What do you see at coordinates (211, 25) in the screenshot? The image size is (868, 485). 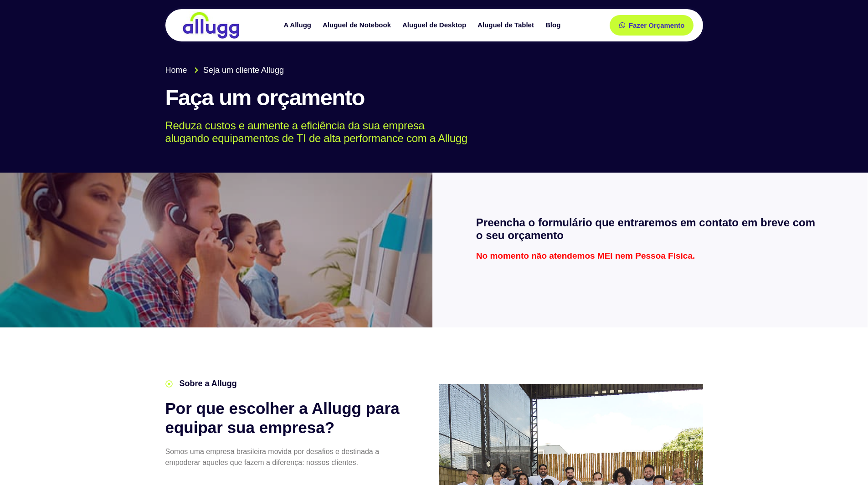 I see `img: locação de TI é Allugg` at bounding box center [211, 25].